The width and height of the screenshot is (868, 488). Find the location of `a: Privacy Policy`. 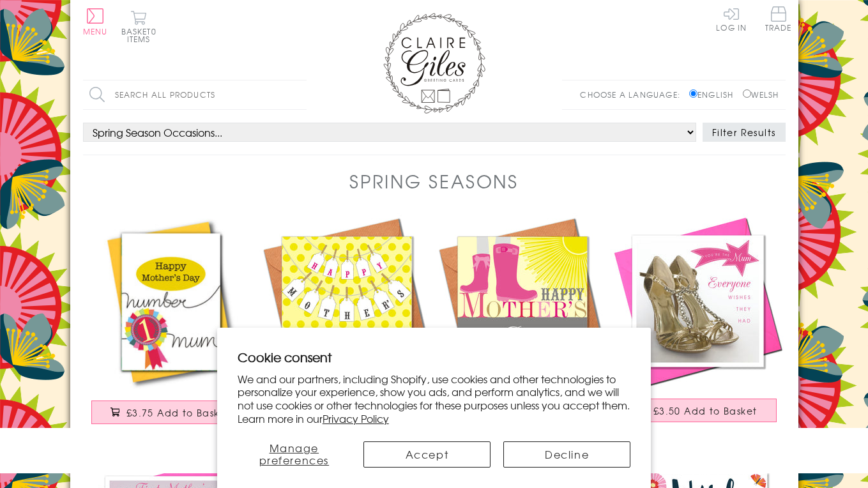

a: Privacy Policy is located at coordinates (355, 418).